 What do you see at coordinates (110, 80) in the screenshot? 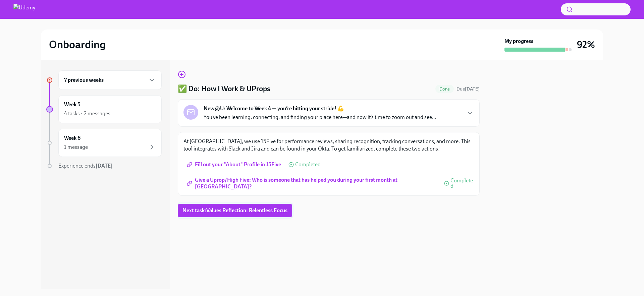
I see `div: 7 previous weeks` at bounding box center [110, 80].